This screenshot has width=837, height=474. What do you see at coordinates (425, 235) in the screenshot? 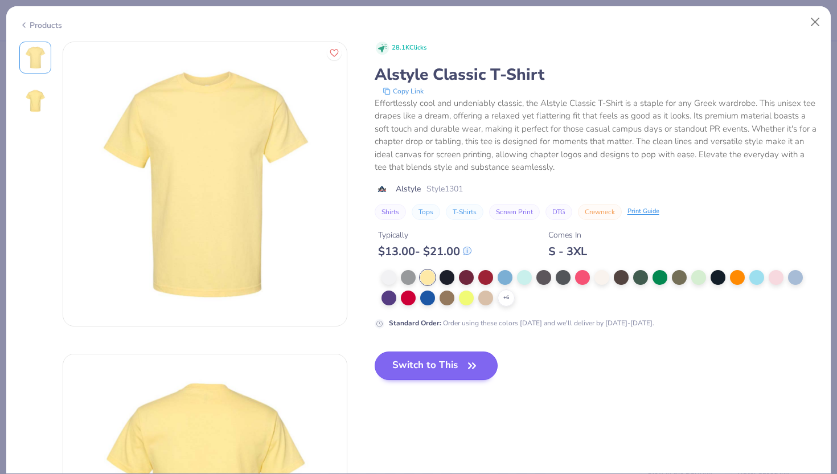
I see `div: Typically` at bounding box center [425, 235].